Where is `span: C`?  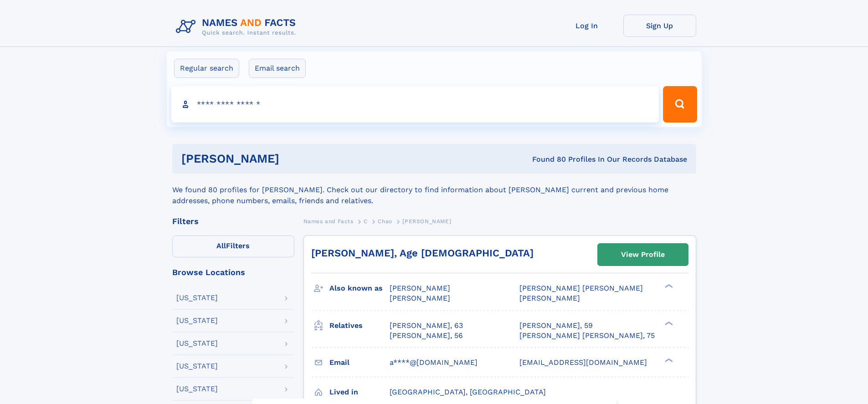
span: C is located at coordinates (366, 222).